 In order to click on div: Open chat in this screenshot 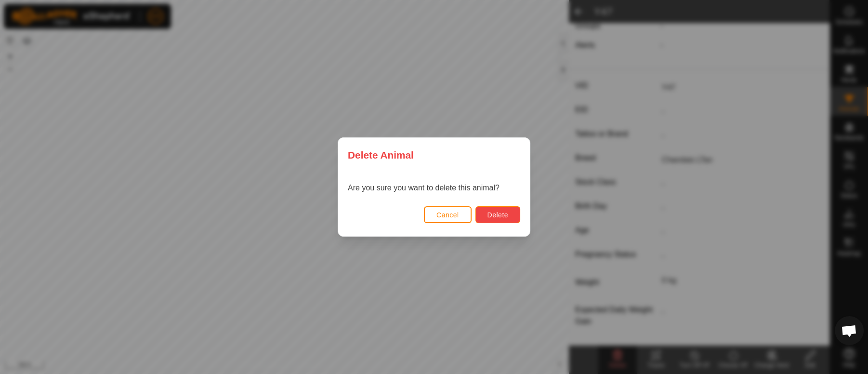, I will do `click(849, 331)`.